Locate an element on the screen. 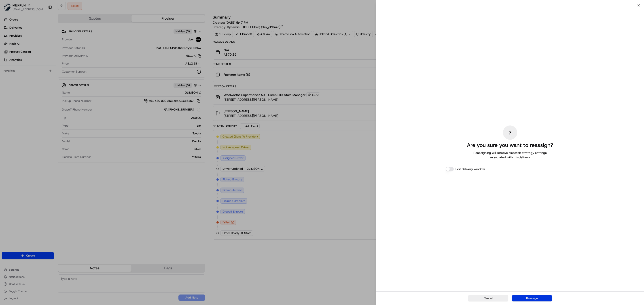 This screenshot has height=305, width=644. label: Edit delivery window is located at coordinates (470, 169).